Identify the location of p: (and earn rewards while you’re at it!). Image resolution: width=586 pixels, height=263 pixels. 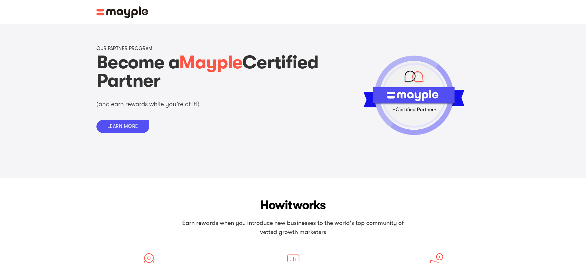
(176, 104).